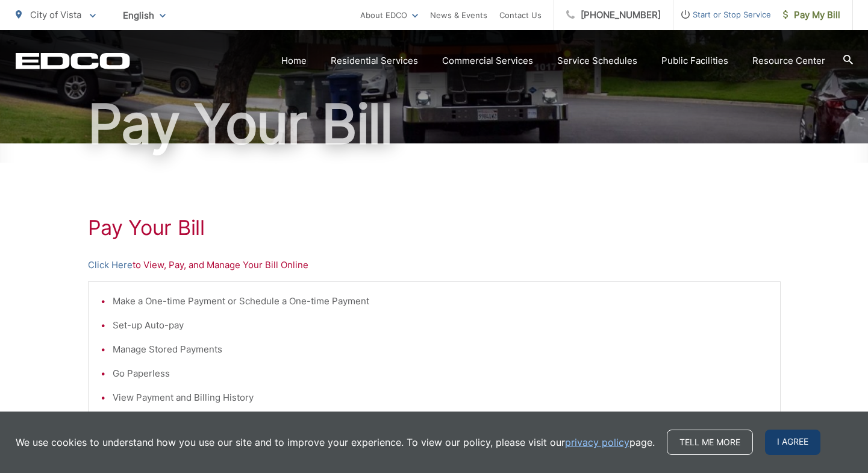  What do you see at coordinates (788, 61) in the screenshot?
I see `a: Resource Center` at bounding box center [788, 61].